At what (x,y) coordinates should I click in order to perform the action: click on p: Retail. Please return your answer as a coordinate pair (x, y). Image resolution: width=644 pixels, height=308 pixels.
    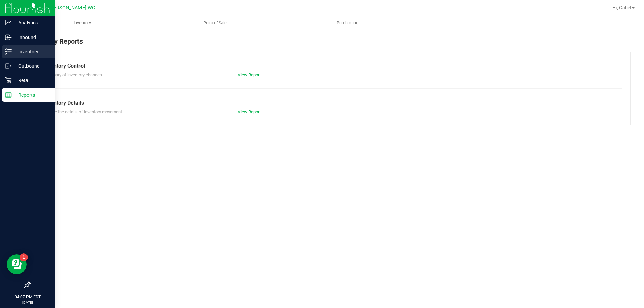
    Looking at the image, I should click on (32, 81).